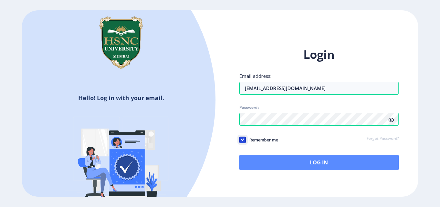 The image size is (440, 207). What do you see at coordinates (256, 76) in the screenshot?
I see `label: Email address:` at bounding box center [256, 76].